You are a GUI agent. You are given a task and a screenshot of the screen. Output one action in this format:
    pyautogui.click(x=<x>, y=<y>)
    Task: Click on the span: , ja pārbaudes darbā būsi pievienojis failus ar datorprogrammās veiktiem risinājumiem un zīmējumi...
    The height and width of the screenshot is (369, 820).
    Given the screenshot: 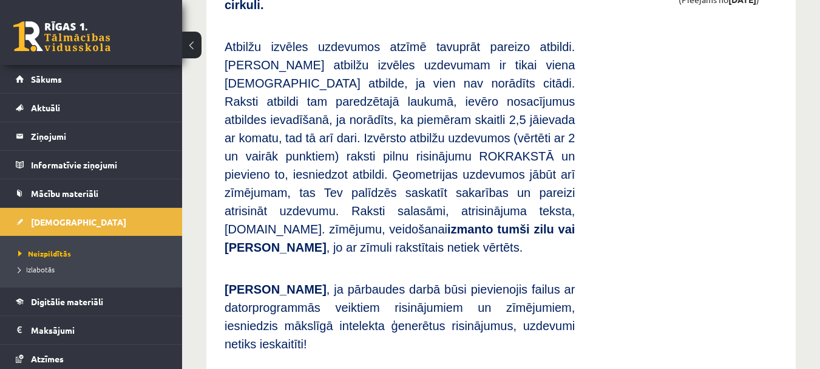 What is the action you would take?
    pyautogui.click(x=400, y=316)
    